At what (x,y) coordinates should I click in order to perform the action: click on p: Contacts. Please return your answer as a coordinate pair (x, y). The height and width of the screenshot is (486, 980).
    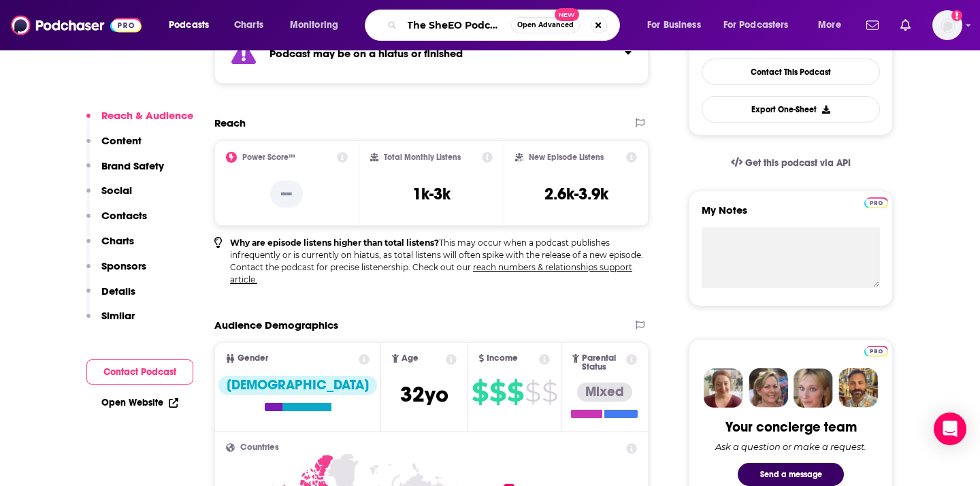
    Looking at the image, I should click on (124, 215).